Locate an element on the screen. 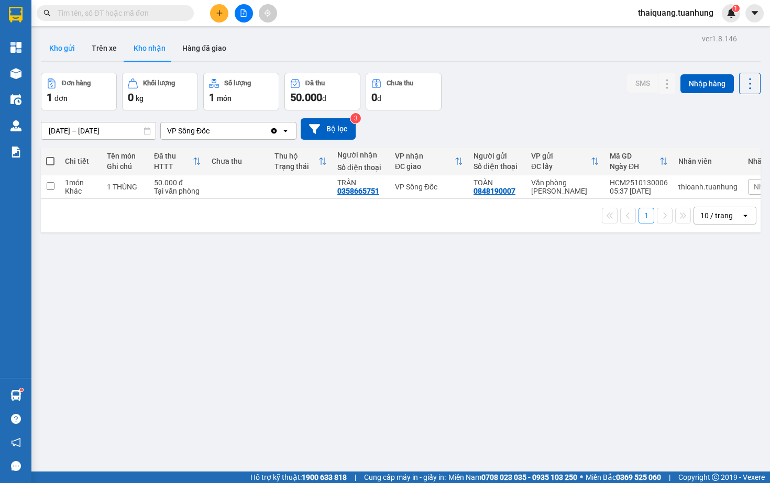 The height and width of the screenshot is (483, 770). div: 50.000 đ is located at coordinates (178, 183).